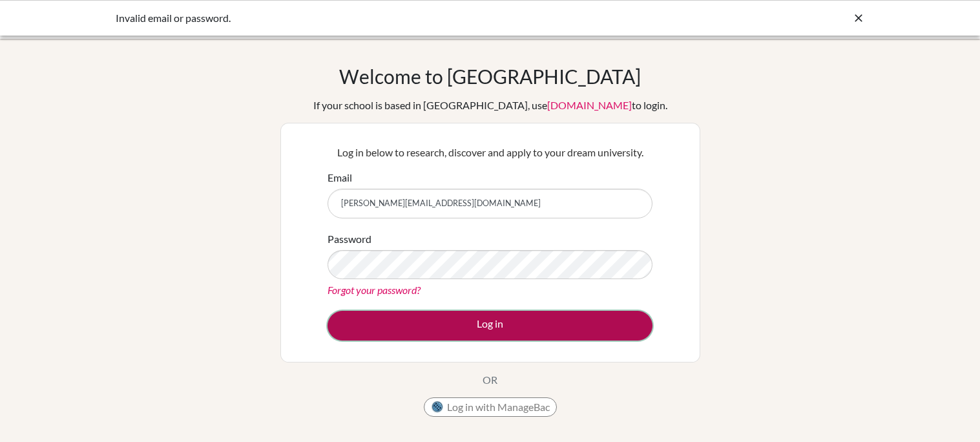  Describe the element at coordinates (490, 326) in the screenshot. I see `button: Log in` at that location.